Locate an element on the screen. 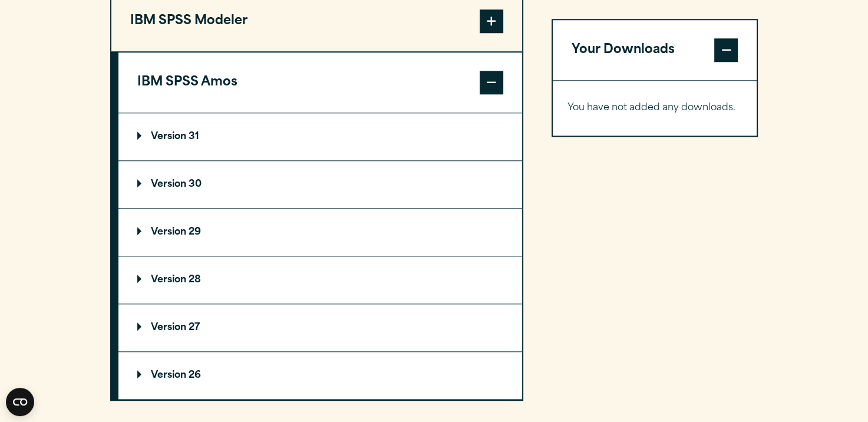 Image resolution: width=868 pixels, height=422 pixels. button: Your Downloads is located at coordinates (655, 50).